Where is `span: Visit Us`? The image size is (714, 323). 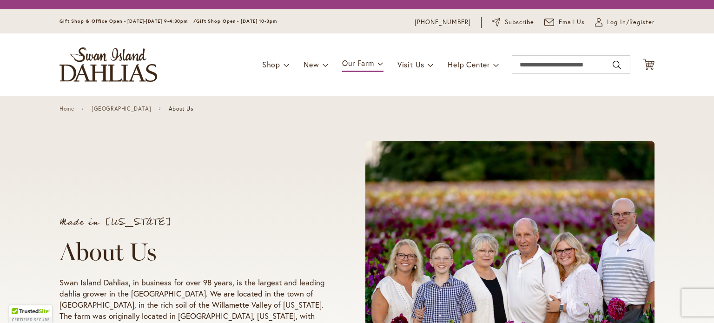
span: Visit Us is located at coordinates (411, 64).